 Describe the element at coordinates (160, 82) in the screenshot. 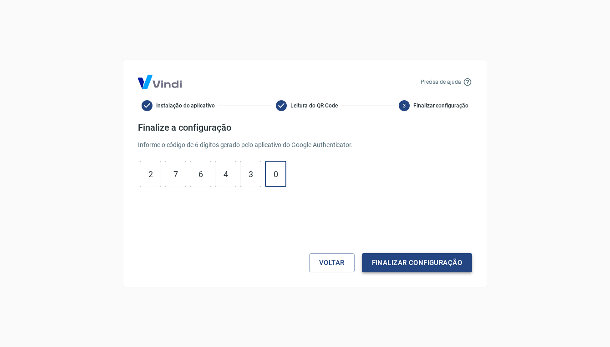

I see `img: Logo Vind` at that location.